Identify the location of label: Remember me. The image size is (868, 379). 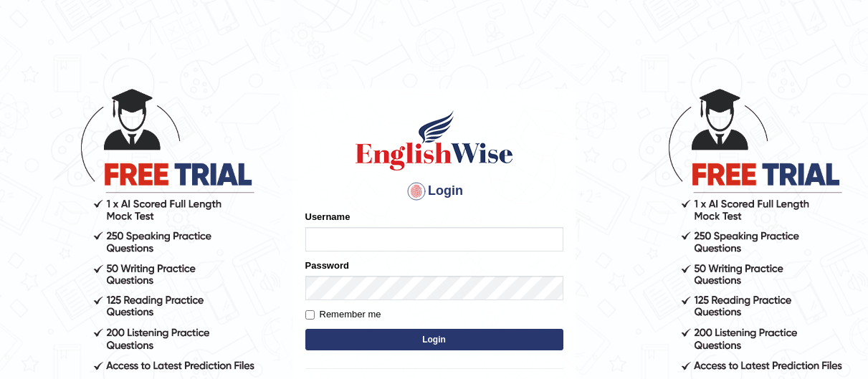
(343, 315).